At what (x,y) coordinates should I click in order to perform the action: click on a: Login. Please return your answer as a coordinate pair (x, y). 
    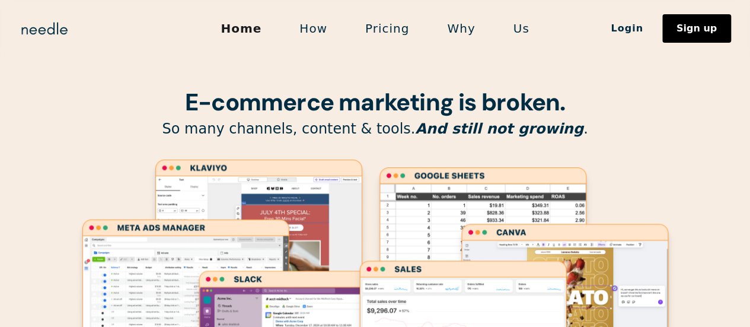
    Looking at the image, I should click on (627, 28).